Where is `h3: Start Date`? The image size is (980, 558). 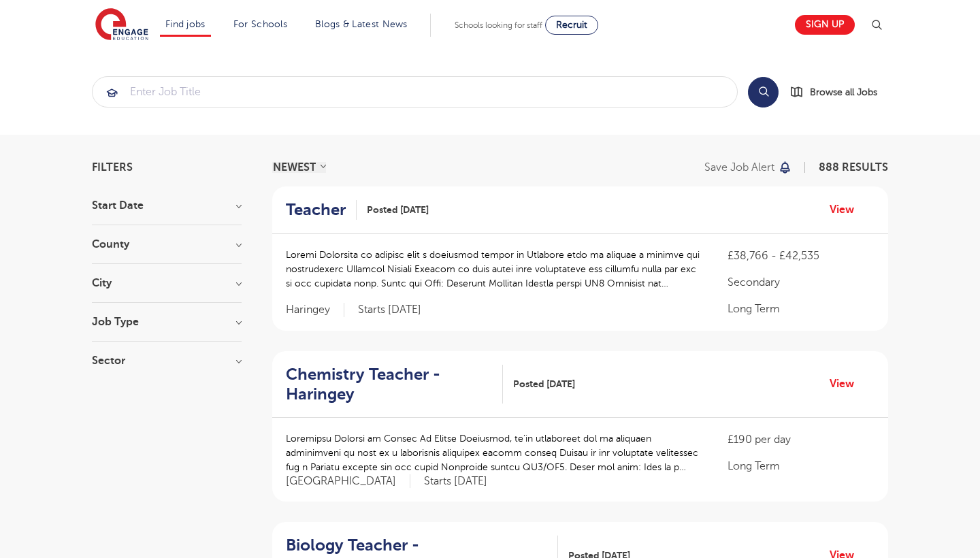 h3: Start Date is located at coordinates (167, 205).